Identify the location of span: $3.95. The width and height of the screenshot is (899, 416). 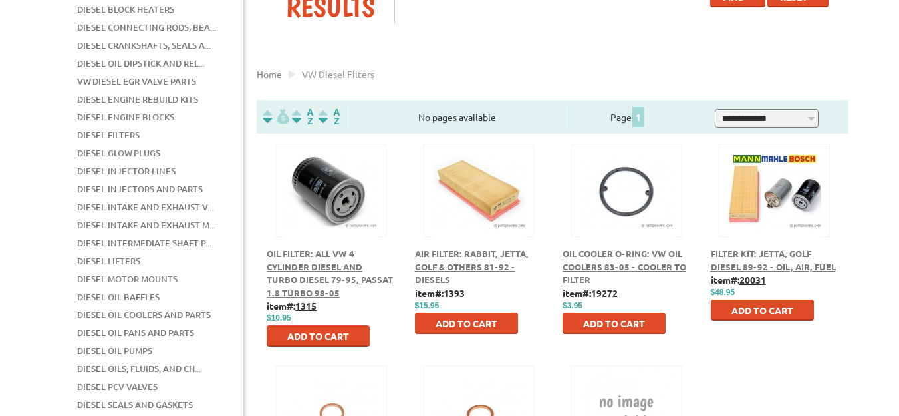
(572, 305).